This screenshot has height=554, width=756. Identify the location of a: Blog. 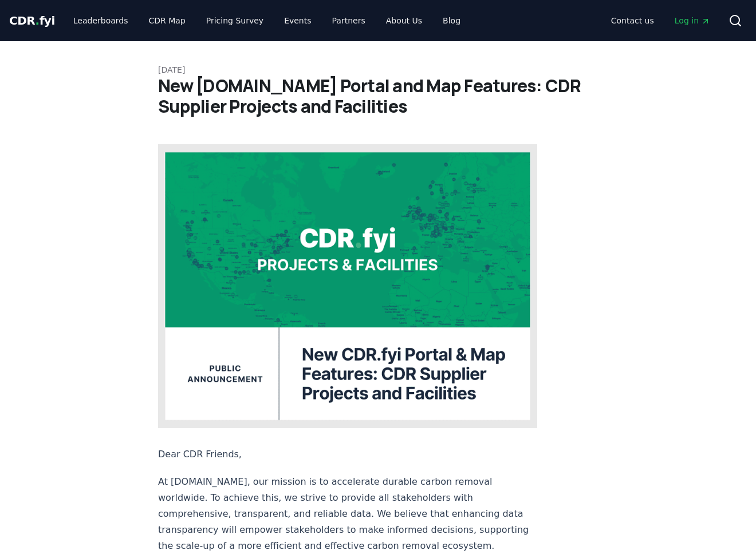
(451, 21).